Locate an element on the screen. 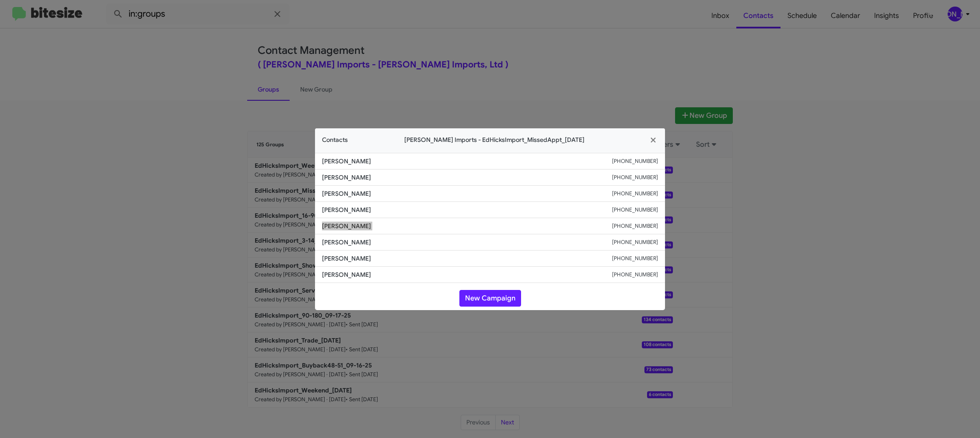 The width and height of the screenshot is (980, 438). span: Contacts is located at coordinates (335, 140).